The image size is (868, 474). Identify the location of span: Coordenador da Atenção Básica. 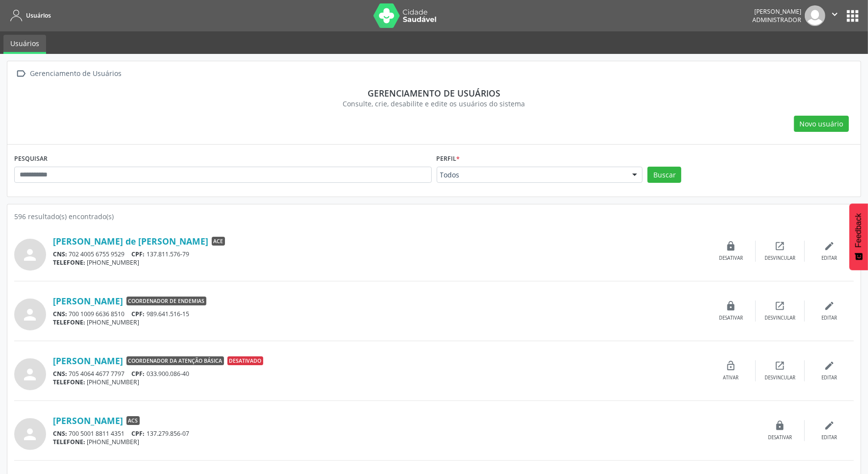
(175, 361).